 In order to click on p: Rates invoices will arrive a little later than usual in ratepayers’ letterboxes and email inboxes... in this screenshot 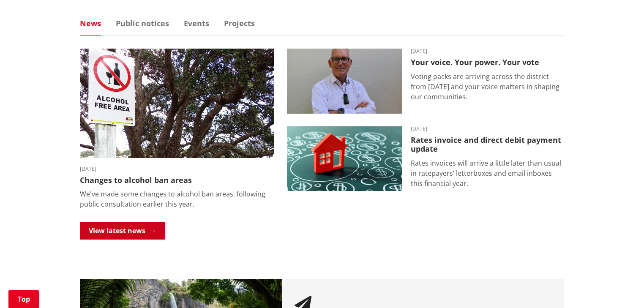, I will do `click(487, 173)`.